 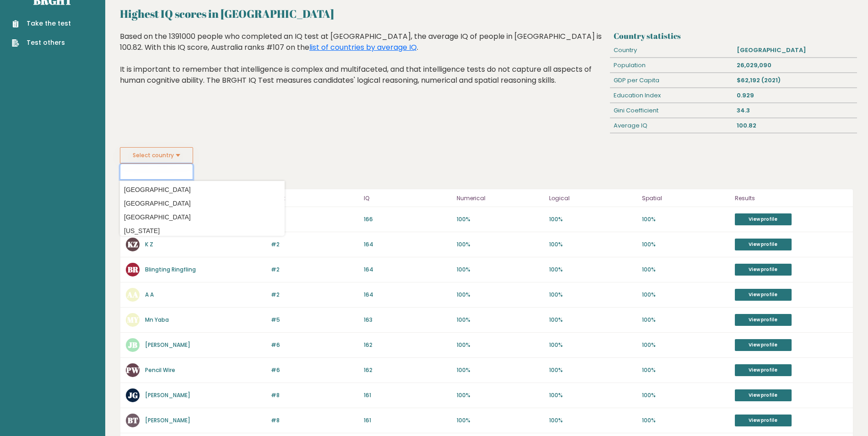 I want to click on h3: Country statistics, so click(x=733, y=35).